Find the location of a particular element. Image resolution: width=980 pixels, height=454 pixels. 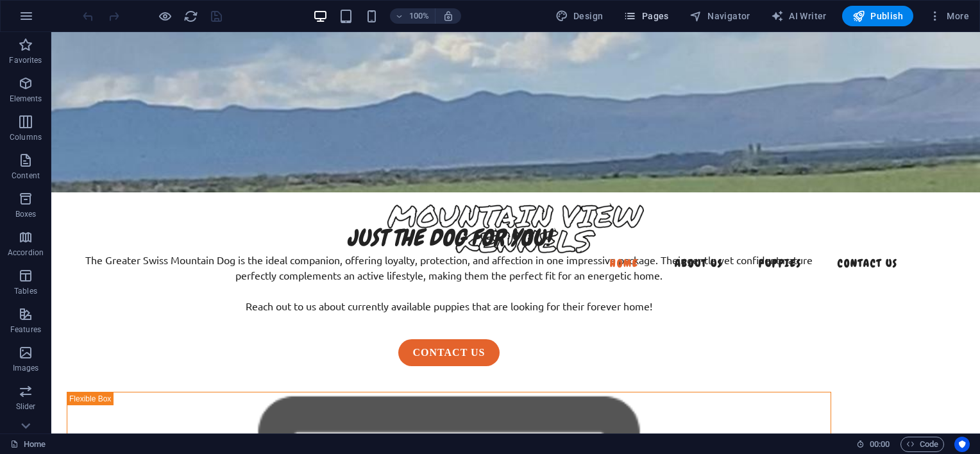

button: Pages is located at coordinates (645, 16).